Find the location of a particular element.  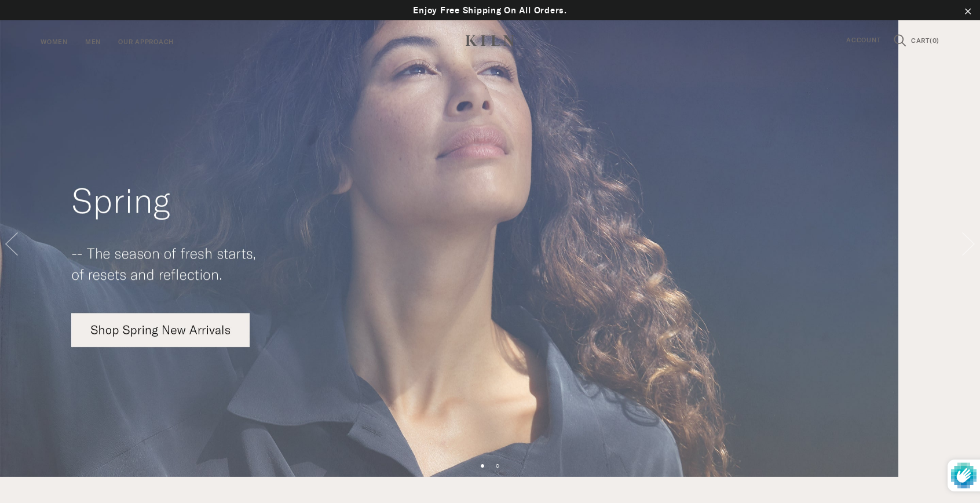

a: Men is located at coordinates (93, 42).